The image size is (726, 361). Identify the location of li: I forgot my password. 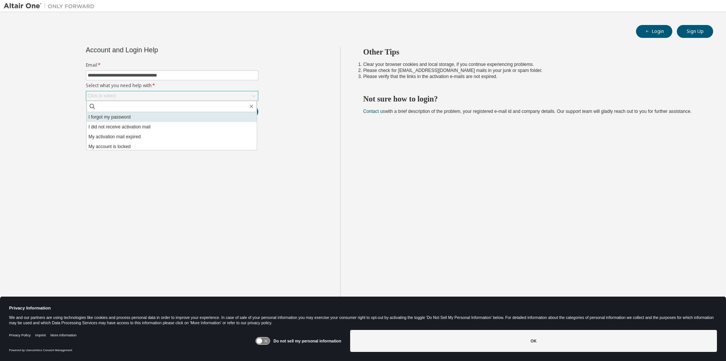
(172, 117).